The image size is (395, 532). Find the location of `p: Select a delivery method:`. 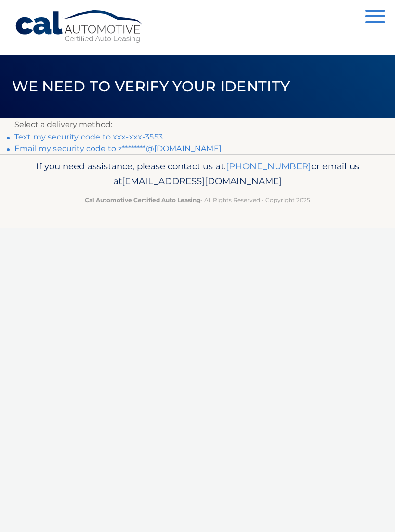

p: Select a delivery method: is located at coordinates (198, 125).